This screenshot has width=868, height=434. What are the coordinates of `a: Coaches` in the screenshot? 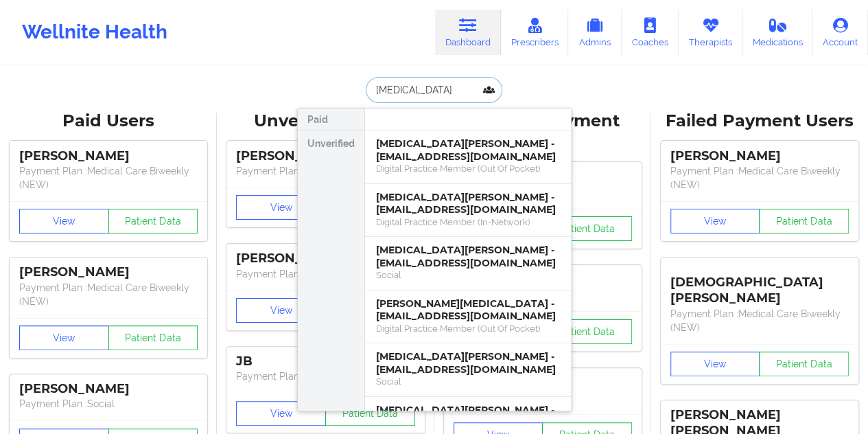 It's located at (650, 32).